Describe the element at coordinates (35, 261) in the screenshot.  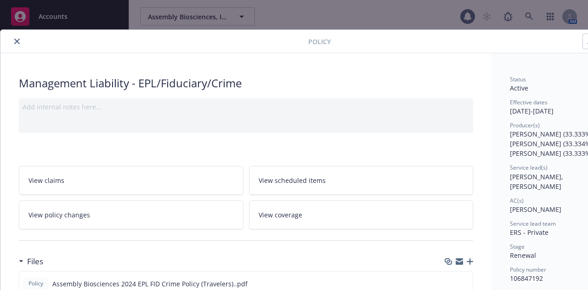
I see `h3: Files` at that location.